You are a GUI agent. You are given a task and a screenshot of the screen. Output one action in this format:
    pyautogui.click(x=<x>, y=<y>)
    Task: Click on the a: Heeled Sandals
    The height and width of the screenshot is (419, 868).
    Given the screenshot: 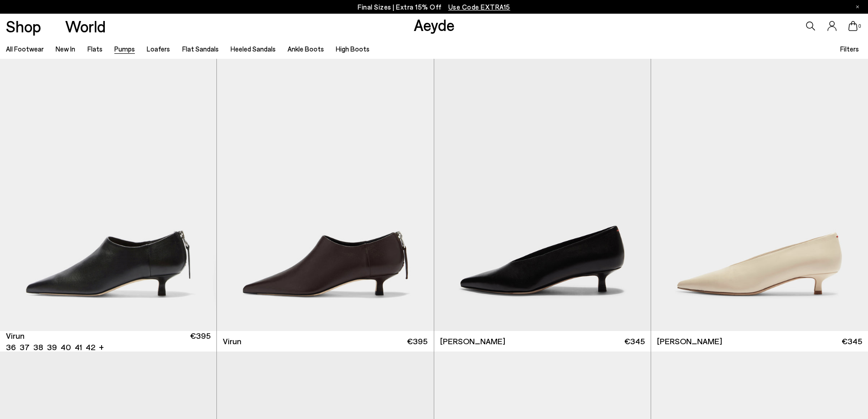 What is the action you would take?
    pyautogui.click(x=253, y=49)
    